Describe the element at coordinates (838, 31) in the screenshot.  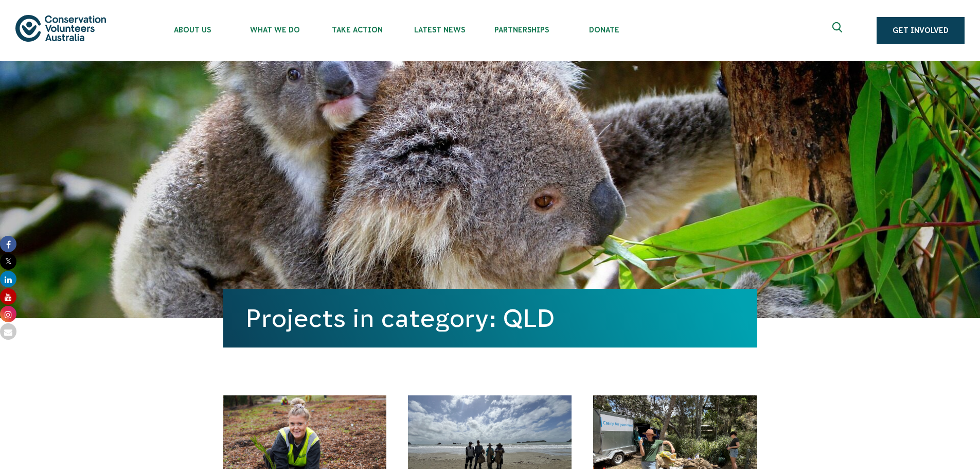
I see `button: Expand search box Close search box` at that location.